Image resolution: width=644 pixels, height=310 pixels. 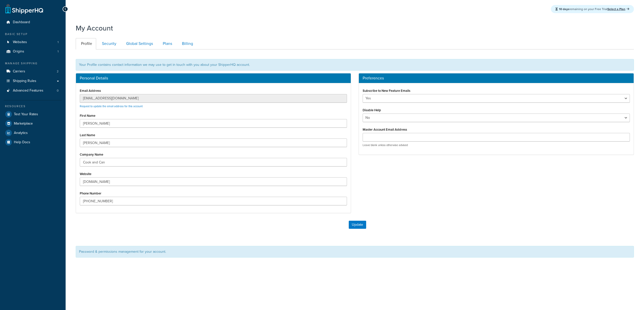 What do you see at coordinates (88, 115) in the screenshot?
I see `label: First Name` at bounding box center [88, 115].